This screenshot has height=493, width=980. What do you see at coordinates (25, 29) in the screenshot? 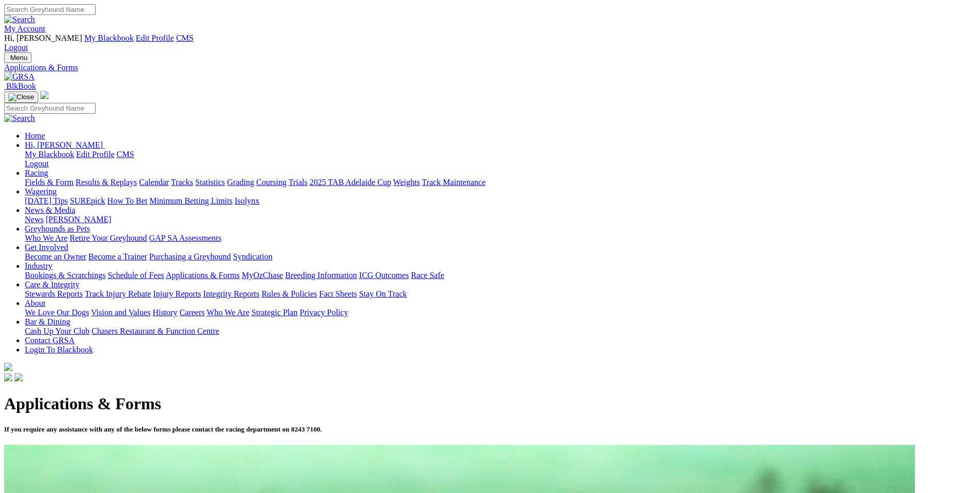
I see `a: My Account` at bounding box center [25, 29].